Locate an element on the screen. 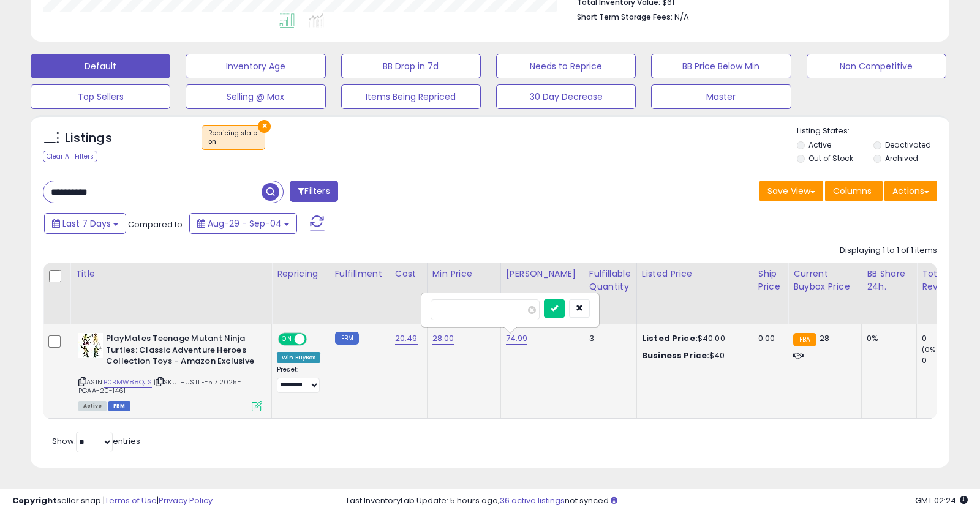  div: 3 is located at coordinates (608, 338).